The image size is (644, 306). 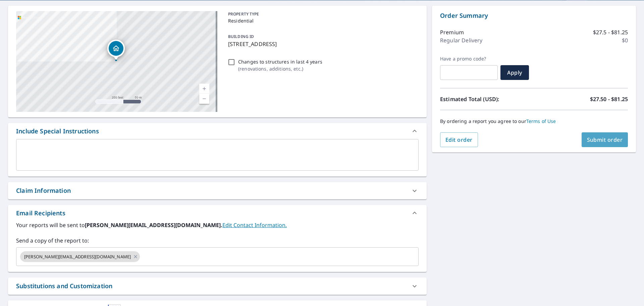 I want to click on label: Send a copy of the report to:, so click(x=217, y=240).